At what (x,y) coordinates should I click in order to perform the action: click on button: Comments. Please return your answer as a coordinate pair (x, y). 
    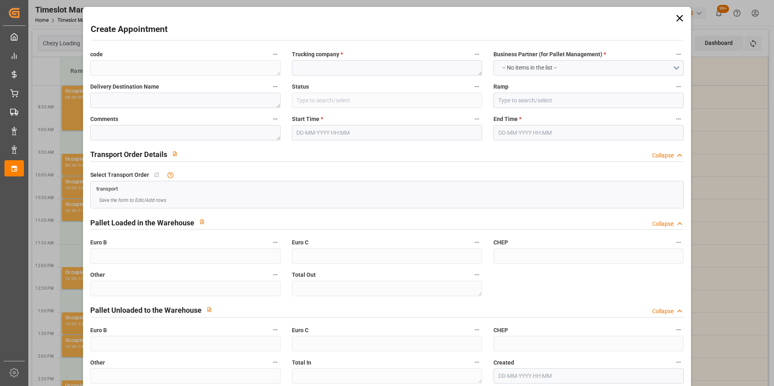
    Looking at the image, I should click on (275, 119).